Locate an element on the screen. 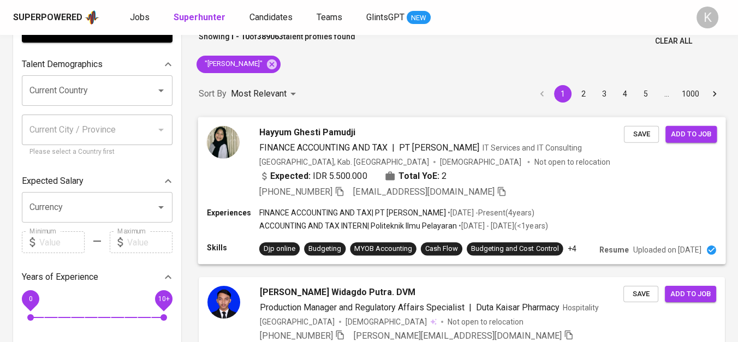 The height and width of the screenshot is (342, 738). p: Most Relevant is located at coordinates (259, 94).